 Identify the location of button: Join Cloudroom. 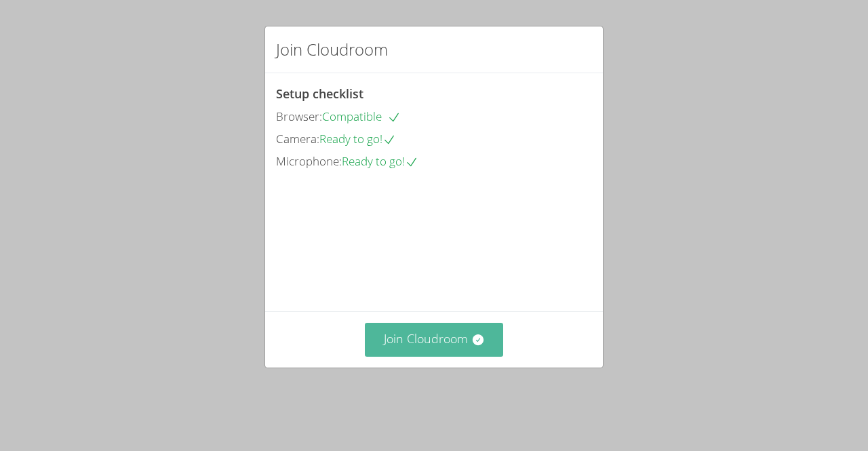
(434, 339).